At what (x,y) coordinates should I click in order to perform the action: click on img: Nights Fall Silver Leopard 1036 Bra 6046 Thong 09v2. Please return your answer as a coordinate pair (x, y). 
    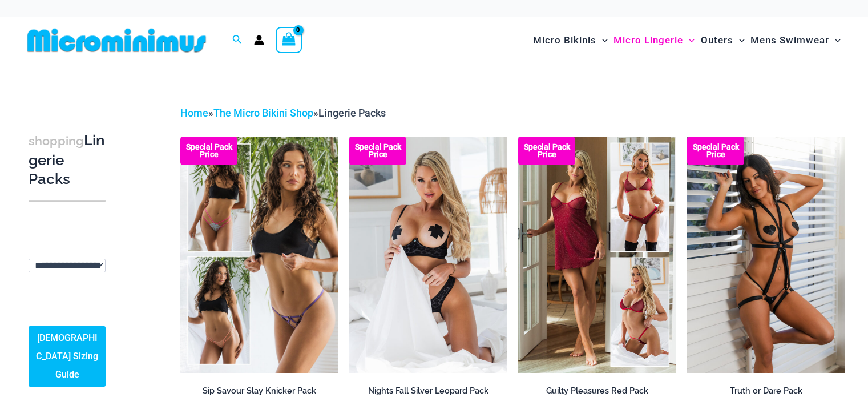
    Looking at the image, I should click on (428, 255).